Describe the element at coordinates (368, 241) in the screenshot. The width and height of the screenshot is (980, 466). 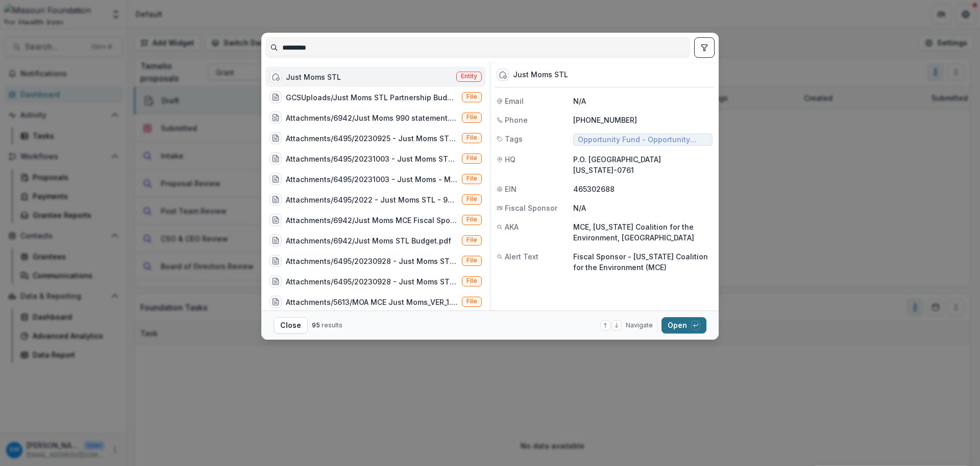
I see `div: Attachments/6942/Just Moms STL Budget.pdf` at that location.